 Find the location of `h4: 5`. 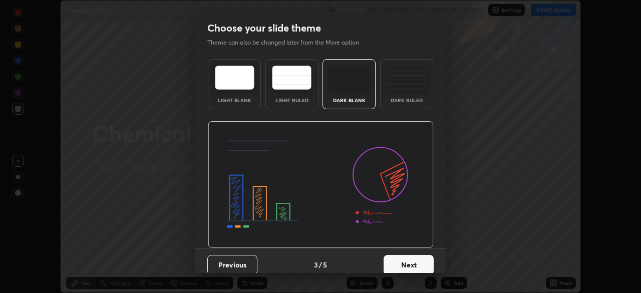

h4: 5 is located at coordinates (325, 264).